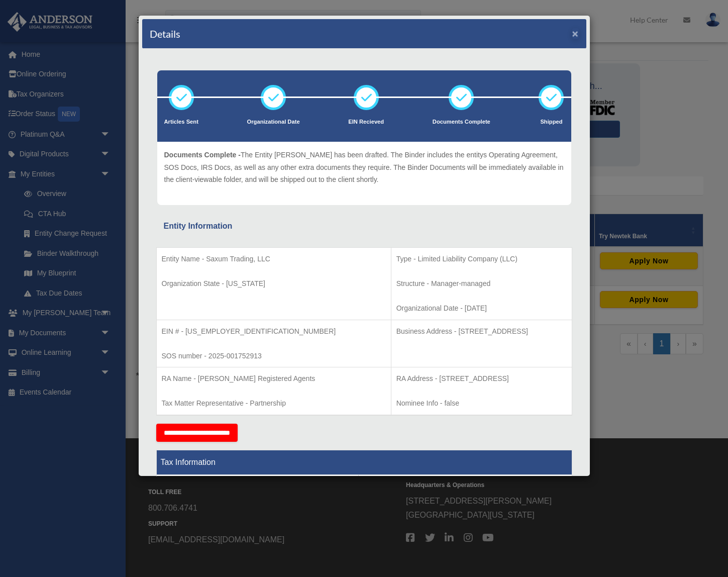 The width and height of the screenshot is (728, 577). I want to click on p: EIN Recieved, so click(366, 122).